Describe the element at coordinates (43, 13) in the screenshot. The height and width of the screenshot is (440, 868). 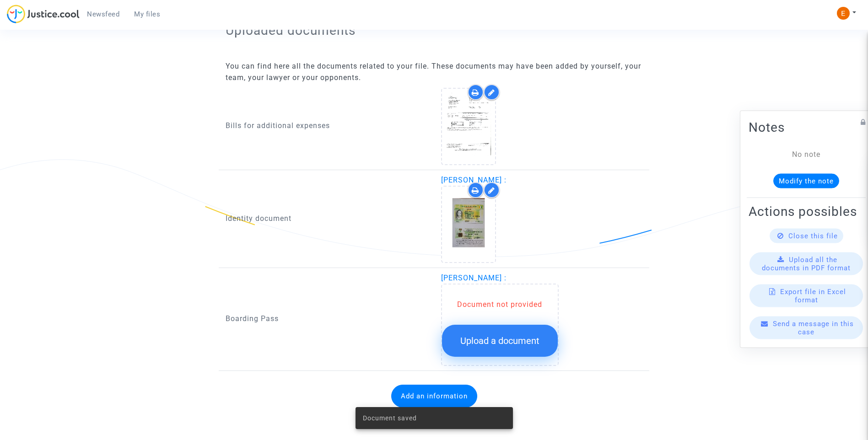
I see `img: jc-logo.svg` at that location.